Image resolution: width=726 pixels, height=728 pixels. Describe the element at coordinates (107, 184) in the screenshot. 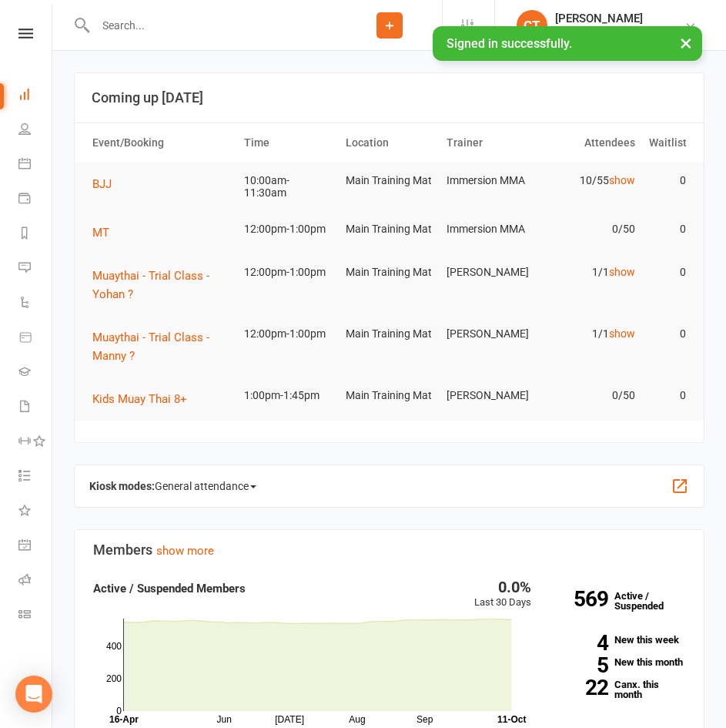

I see `button: BJJ` at that location.